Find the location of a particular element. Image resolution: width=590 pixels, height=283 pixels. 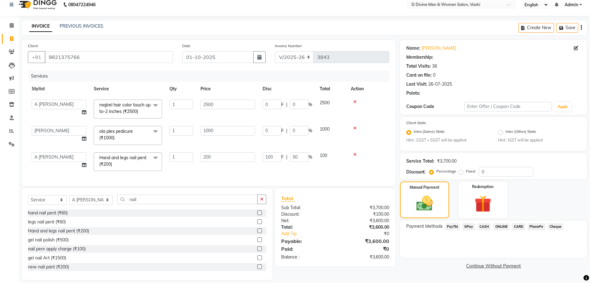

button: +91 is located at coordinates (37, 57).